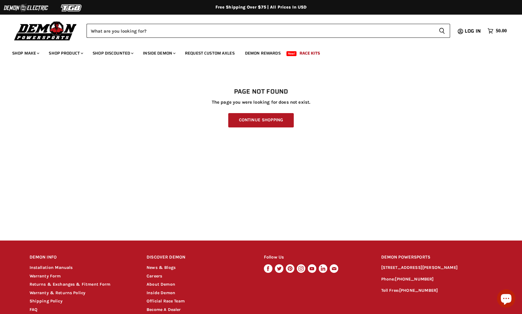 This screenshot has width=522, height=314. Describe the element at coordinates (65, 53) in the screenshot. I see `a: Shop Product` at that location.